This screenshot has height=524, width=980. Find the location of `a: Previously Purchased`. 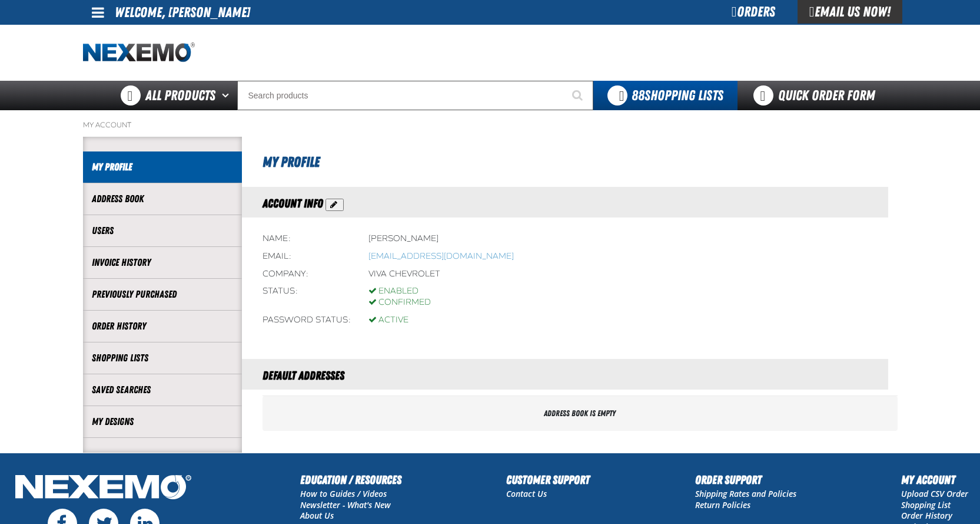

a: Previously Purchased is located at coordinates (163, 294).